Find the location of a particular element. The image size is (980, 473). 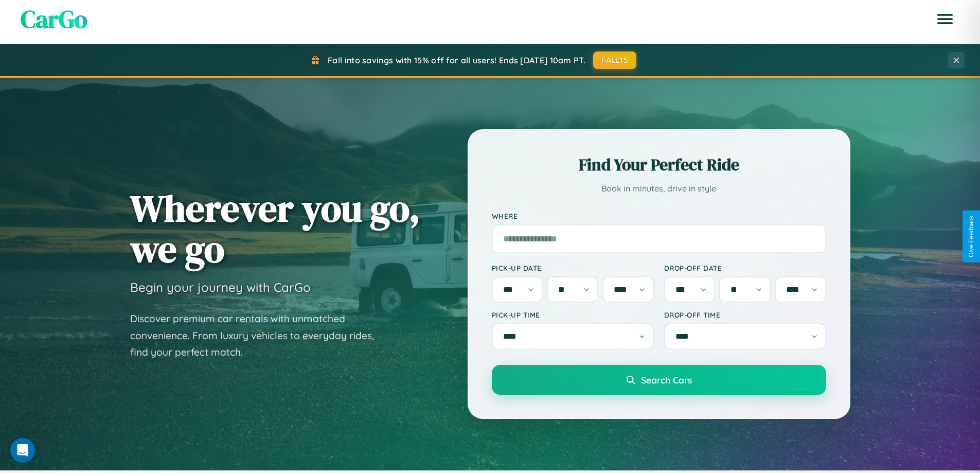

button: Open menu is located at coordinates (945, 19).